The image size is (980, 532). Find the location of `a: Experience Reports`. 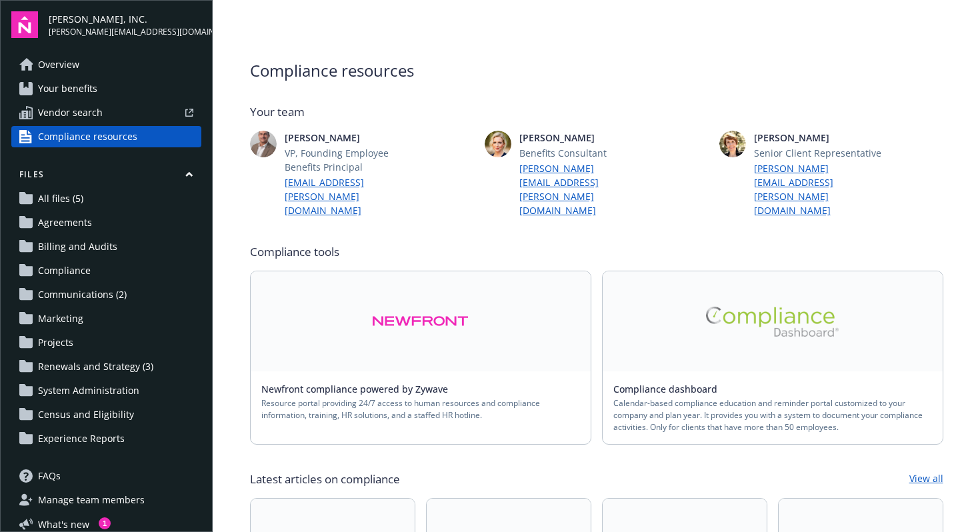

a: Experience Reports is located at coordinates (106, 439).